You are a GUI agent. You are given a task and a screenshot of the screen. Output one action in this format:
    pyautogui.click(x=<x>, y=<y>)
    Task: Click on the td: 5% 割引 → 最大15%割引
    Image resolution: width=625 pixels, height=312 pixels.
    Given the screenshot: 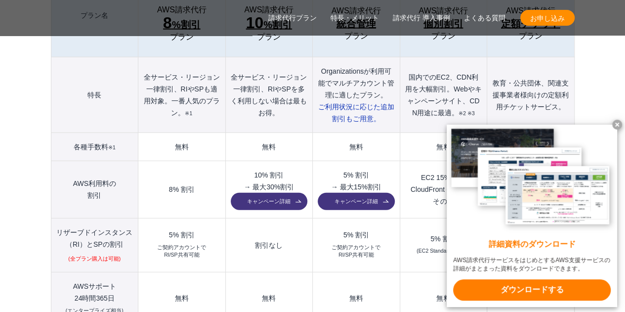 What is the action you would take?
    pyautogui.click(x=356, y=190)
    